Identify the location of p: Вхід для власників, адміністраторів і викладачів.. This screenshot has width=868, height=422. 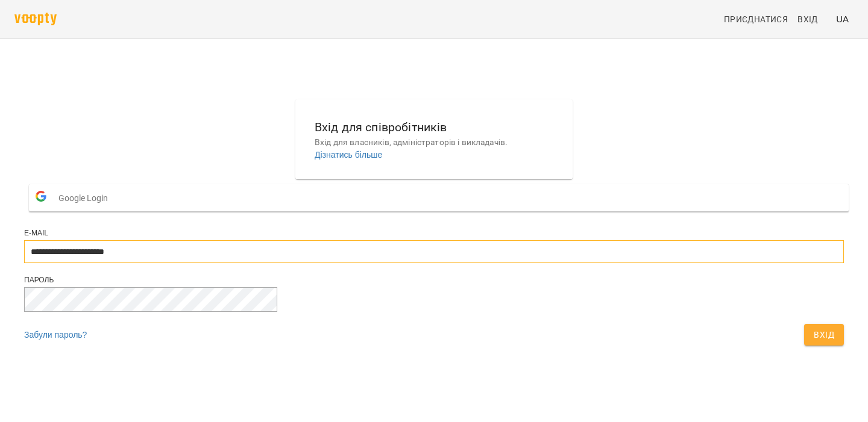
(434, 143).